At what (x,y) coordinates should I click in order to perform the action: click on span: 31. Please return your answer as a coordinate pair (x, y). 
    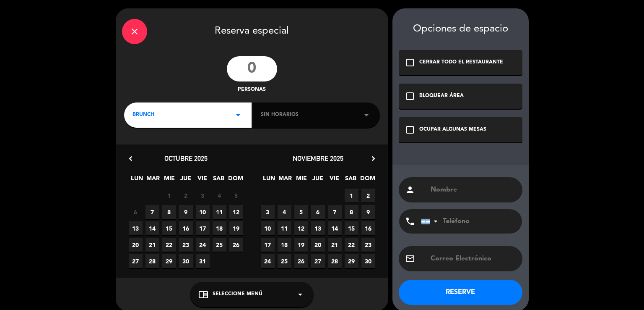
    Looking at the image, I should click on (202, 260).